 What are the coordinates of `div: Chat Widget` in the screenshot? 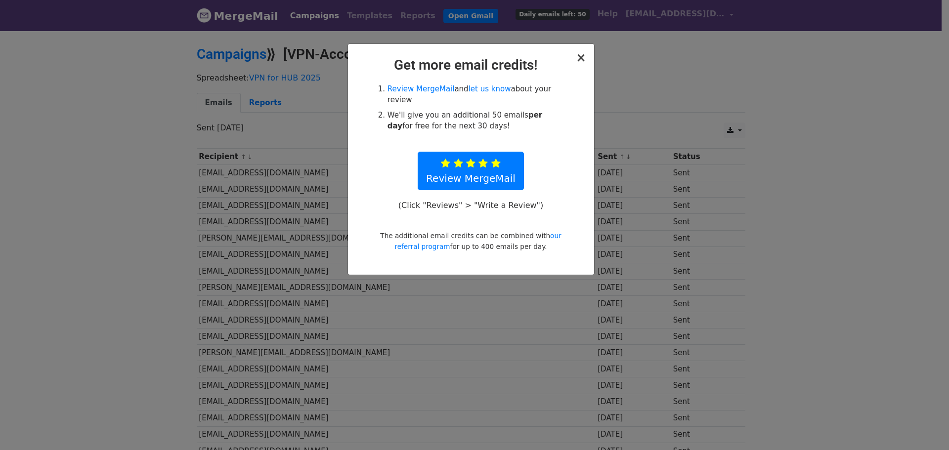 It's located at (924, 426).